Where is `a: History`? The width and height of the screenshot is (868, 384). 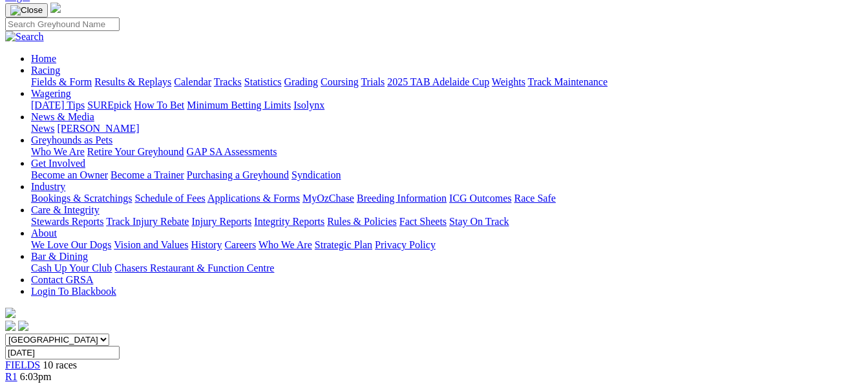
a: History is located at coordinates (206, 244).